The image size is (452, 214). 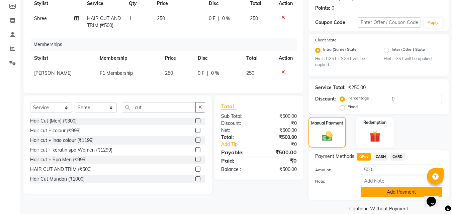 What do you see at coordinates (401, 181) in the screenshot?
I see `input: Add Note` at bounding box center [401, 181].